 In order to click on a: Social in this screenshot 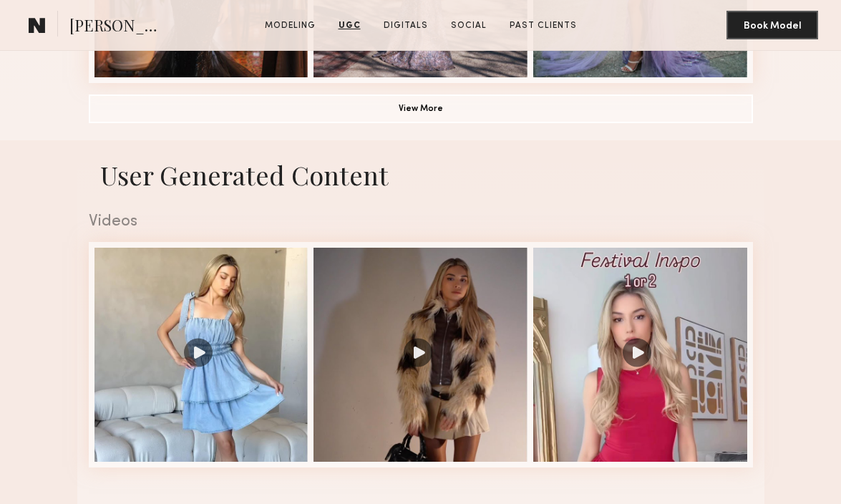, I will do `click(469, 26)`.